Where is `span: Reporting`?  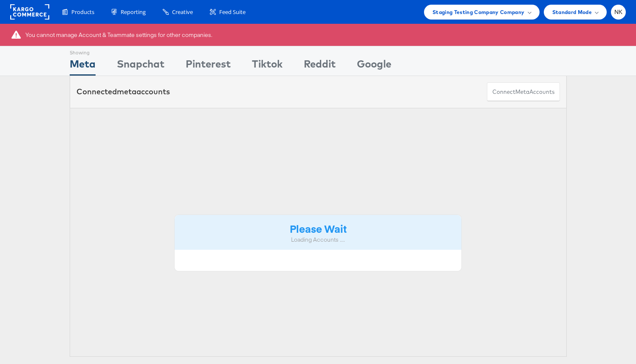 span: Reporting is located at coordinates (133, 12).